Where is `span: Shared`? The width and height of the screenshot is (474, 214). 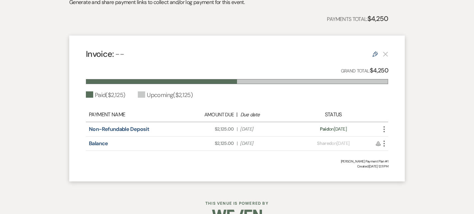
span: Shared is located at coordinates (324, 144).